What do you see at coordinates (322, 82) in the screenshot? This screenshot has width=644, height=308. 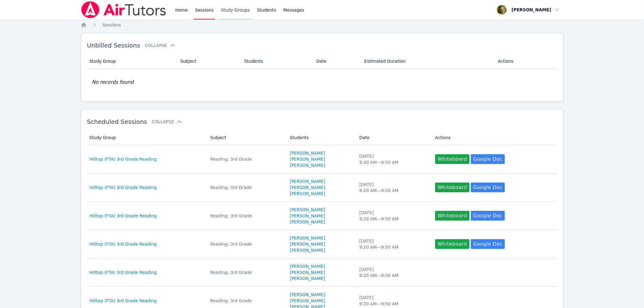 I see `td: No records found` at bounding box center [322, 82].